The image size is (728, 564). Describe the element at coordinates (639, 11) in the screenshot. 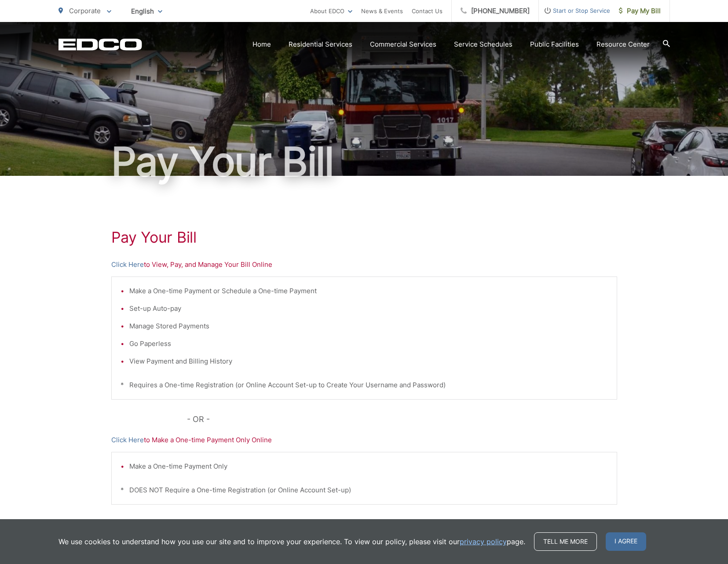

I see `span: Pay My Bill` at that location.